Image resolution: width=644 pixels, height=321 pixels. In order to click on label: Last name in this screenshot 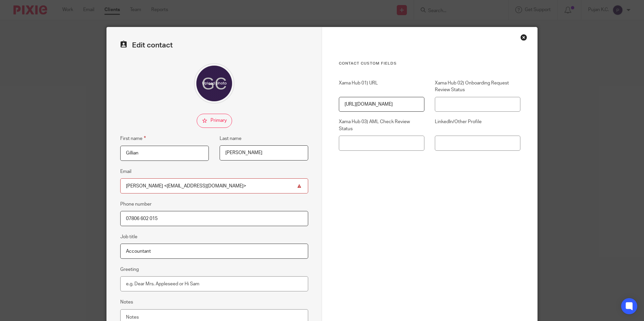, I will do `click(231, 138)`.